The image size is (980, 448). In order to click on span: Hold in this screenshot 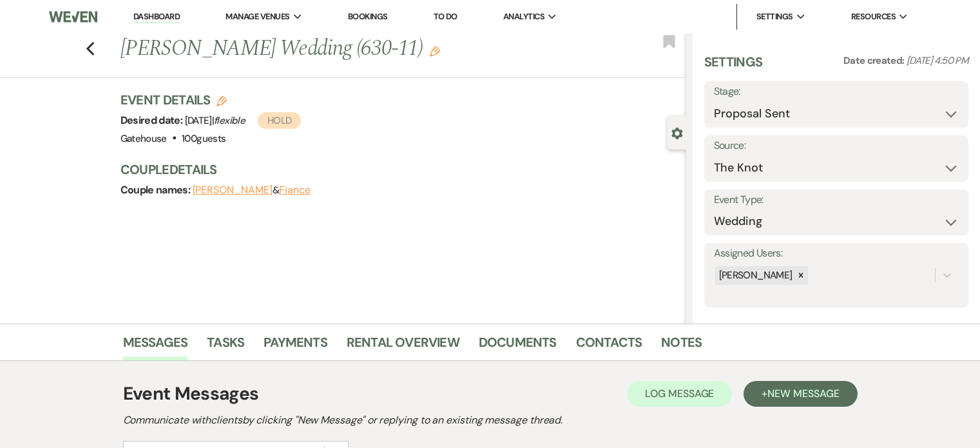, I will do `click(279, 121)`.